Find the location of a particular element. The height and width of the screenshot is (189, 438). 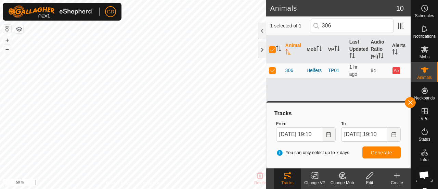

div: Change VP is located at coordinates (315, 182).